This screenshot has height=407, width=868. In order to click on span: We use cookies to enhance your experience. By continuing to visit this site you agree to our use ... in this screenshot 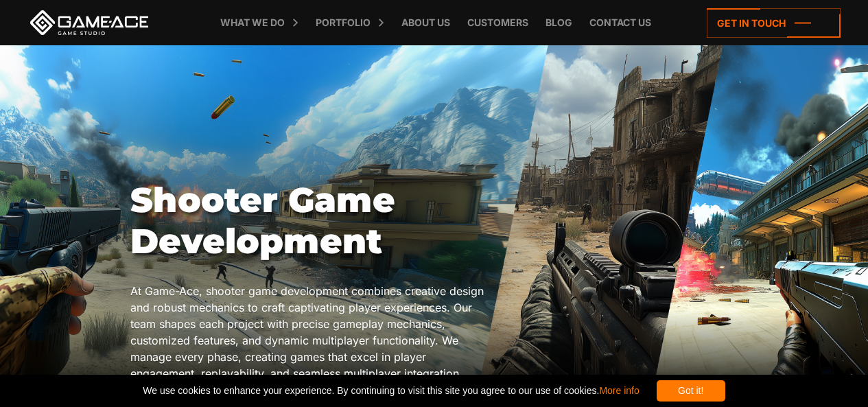, I will do `click(390, 390)`.